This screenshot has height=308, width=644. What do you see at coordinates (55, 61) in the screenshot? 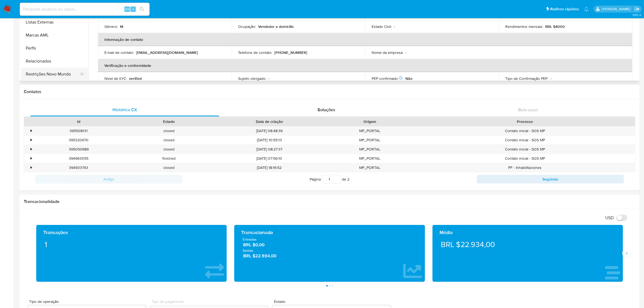
I see `button: Relacionados` at bounding box center [55, 61].